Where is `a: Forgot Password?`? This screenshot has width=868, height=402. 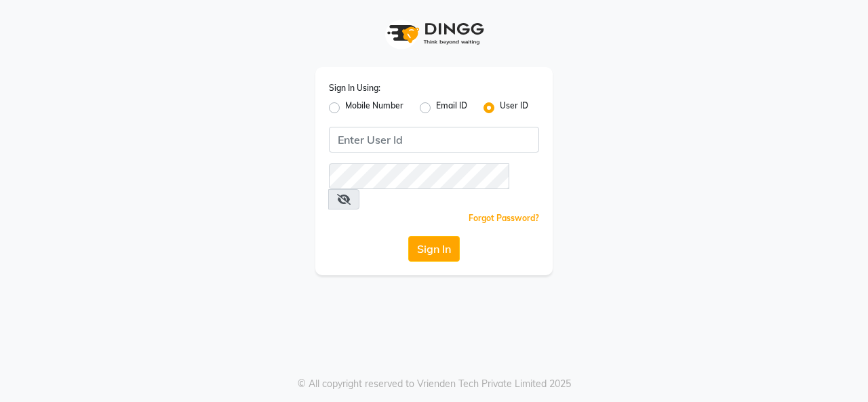
a: Forgot Password? is located at coordinates (504, 217).